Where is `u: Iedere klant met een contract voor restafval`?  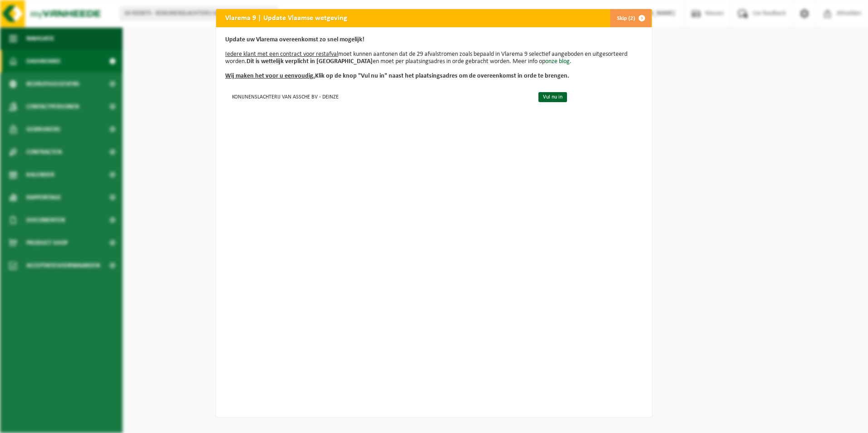
u: Iedere klant met een contract voor restafval is located at coordinates (282, 54).